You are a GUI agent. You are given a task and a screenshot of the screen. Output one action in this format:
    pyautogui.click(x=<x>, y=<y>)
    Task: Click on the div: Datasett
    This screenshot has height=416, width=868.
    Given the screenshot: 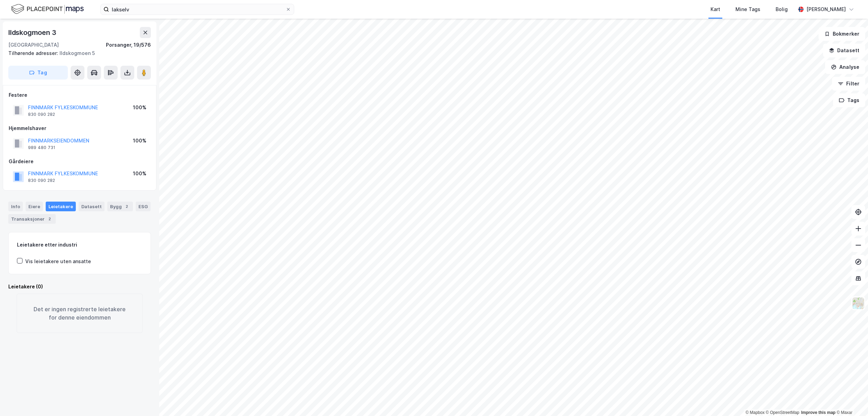 What is the action you would take?
    pyautogui.click(x=91, y=207)
    